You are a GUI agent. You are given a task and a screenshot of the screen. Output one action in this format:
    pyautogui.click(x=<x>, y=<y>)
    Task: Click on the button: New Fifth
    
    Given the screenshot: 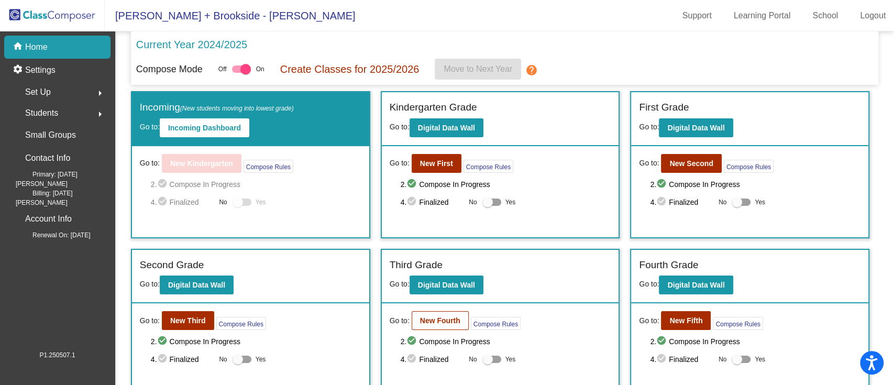 What is the action you would take?
    pyautogui.click(x=686, y=321)
    